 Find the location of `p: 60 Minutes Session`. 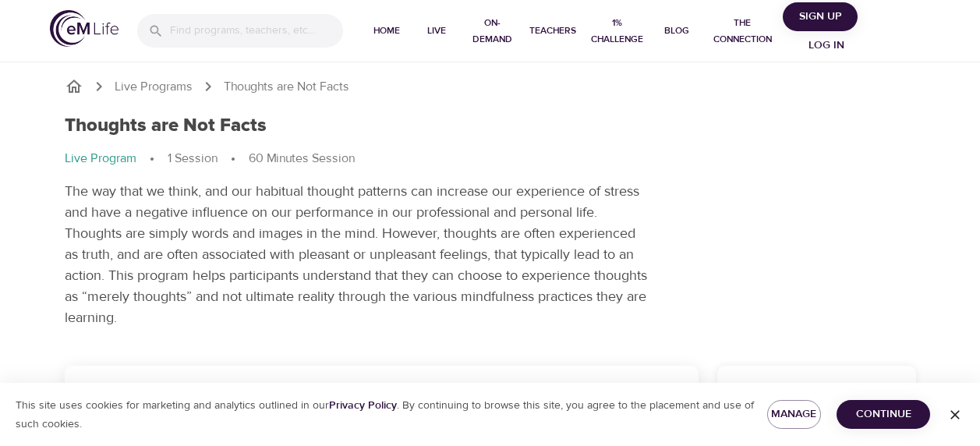

p: 60 Minutes Session is located at coordinates (302, 158).